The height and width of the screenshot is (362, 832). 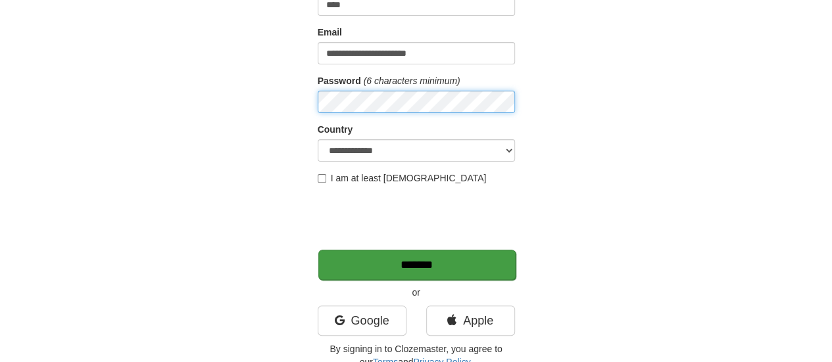 I want to click on em: (6 characters minimum), so click(x=412, y=81).